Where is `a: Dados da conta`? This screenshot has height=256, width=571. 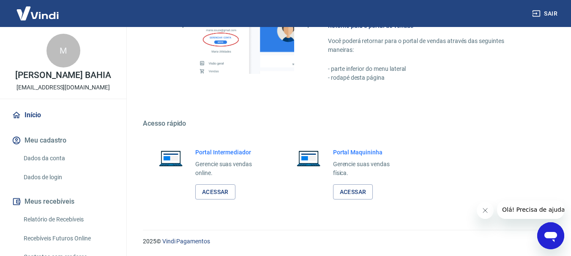
a: Dados da conta is located at coordinates (68, 158).